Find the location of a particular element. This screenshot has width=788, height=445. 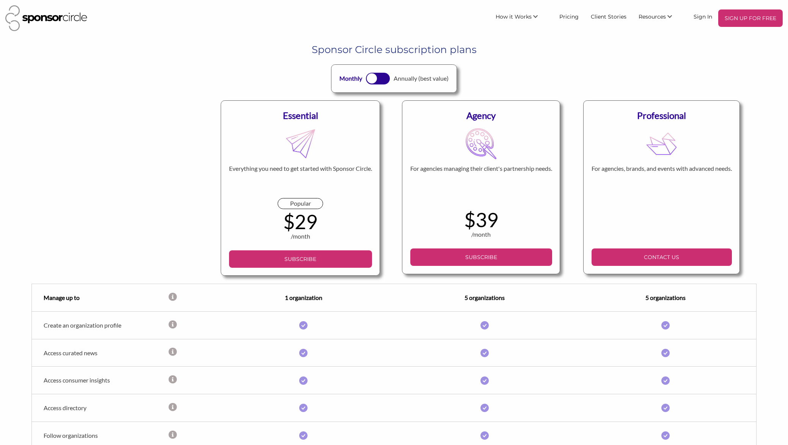

li: Resources is located at coordinates (659, 18).